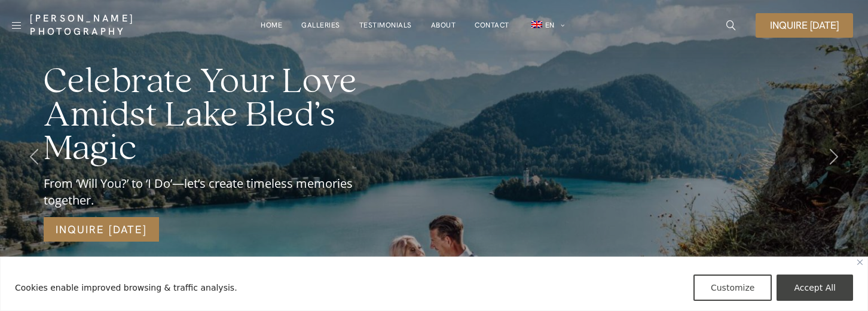 The image size is (868, 311). Describe the element at coordinates (272, 25) in the screenshot. I see `a: Home` at that location.